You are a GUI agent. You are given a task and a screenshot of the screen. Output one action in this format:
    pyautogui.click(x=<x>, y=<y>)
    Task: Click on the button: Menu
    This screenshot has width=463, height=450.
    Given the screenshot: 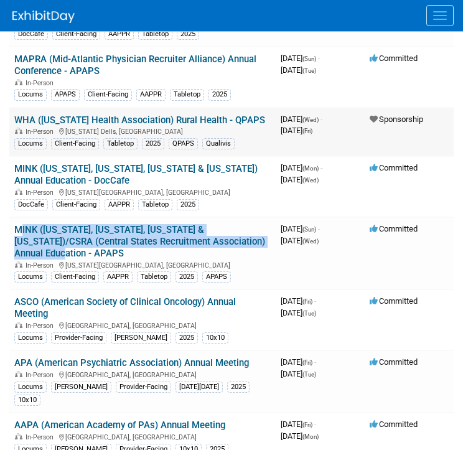 What is the action you would take?
    pyautogui.click(x=440, y=16)
    